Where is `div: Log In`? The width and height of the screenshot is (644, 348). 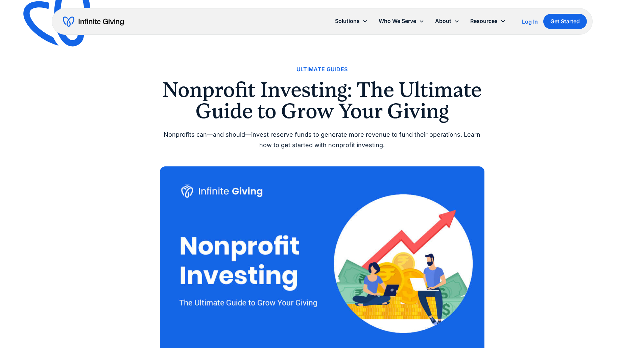 div: Log In is located at coordinates (530, 22).